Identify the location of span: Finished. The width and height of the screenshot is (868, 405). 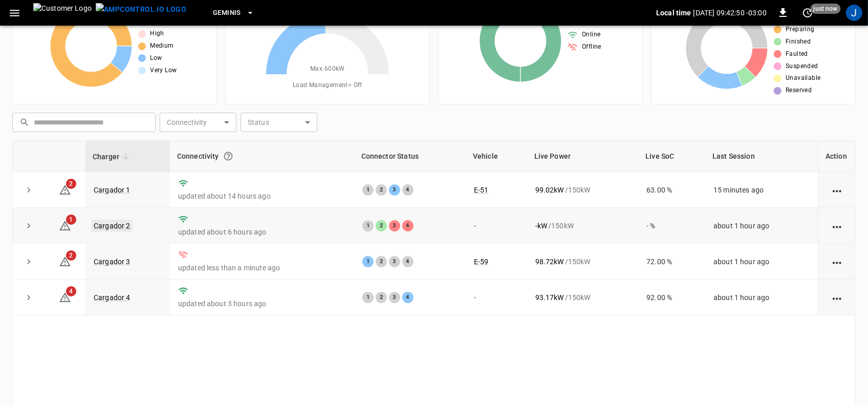
(798, 42).